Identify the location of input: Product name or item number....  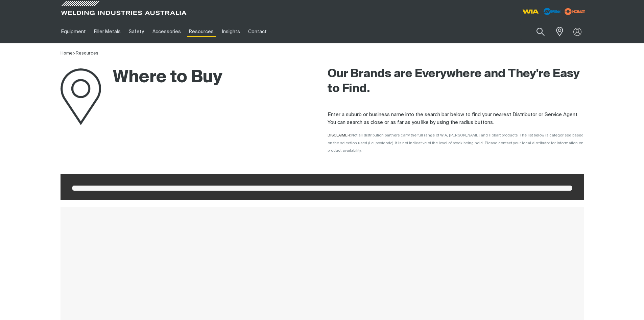
(535, 31).